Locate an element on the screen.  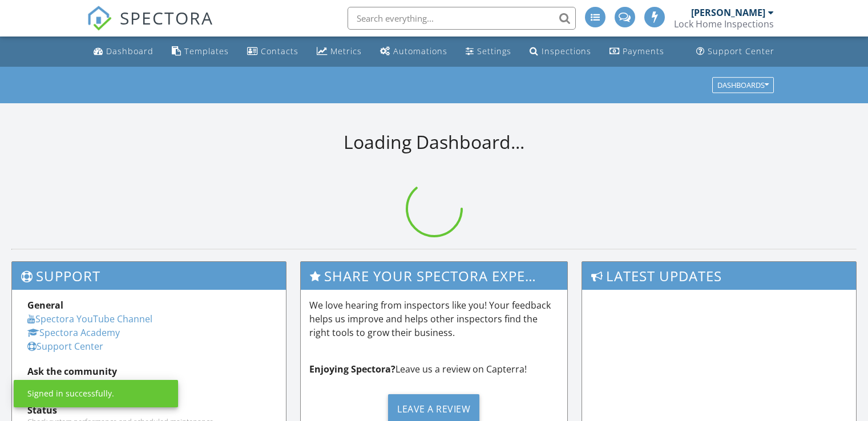
h3: Share Your Spectora Experience is located at coordinates (435, 275).